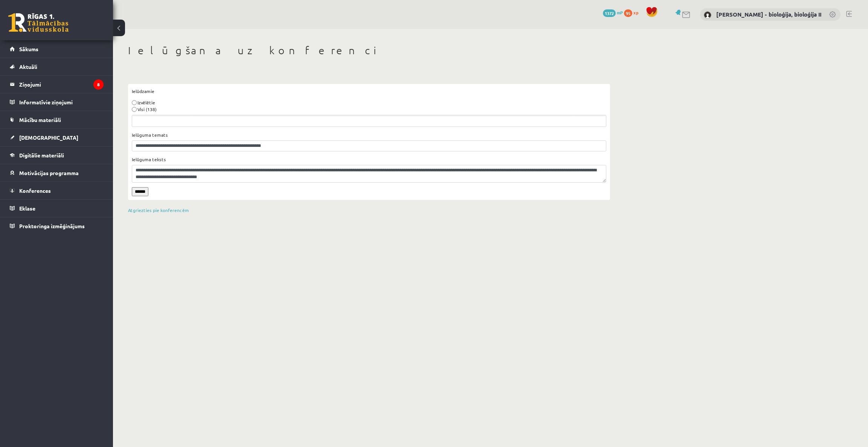  What do you see at coordinates (27, 208) in the screenshot?
I see `span: Eklase` at bounding box center [27, 208].